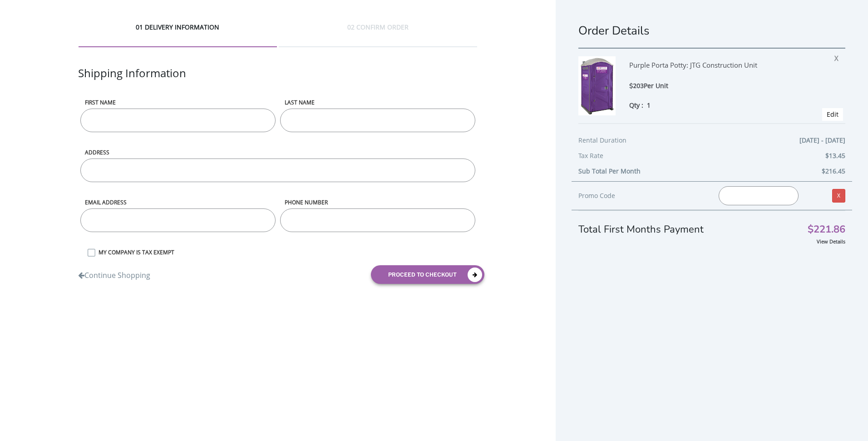  I want to click on label: Email address, so click(178, 202).